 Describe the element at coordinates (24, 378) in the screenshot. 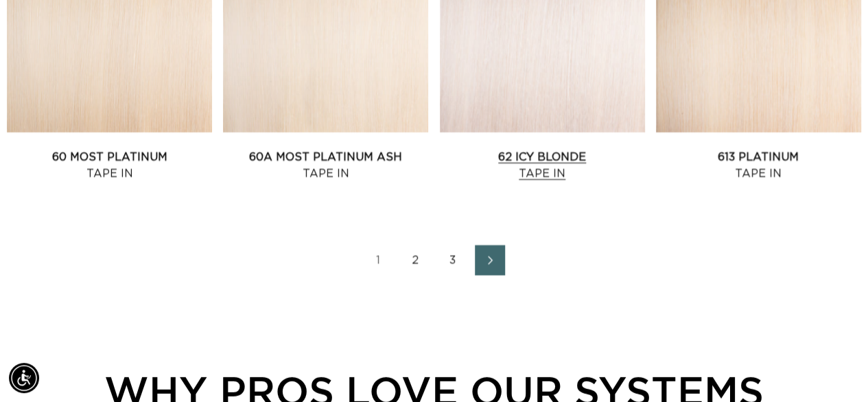

I see `div: Accessibility Menu` at that location.